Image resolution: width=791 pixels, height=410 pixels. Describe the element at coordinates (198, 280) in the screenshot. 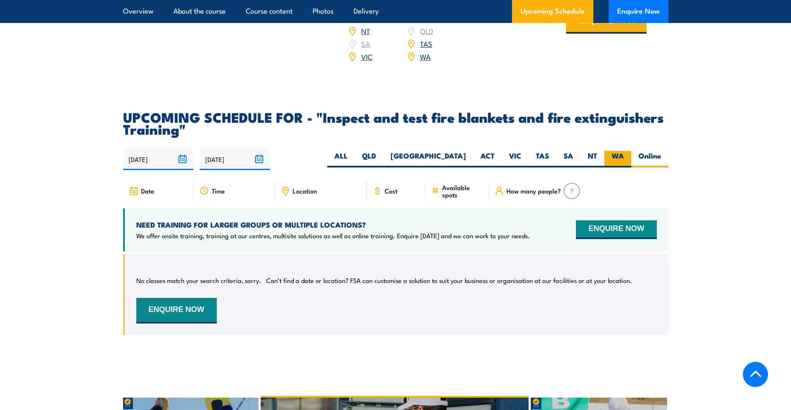

I see `p: No classes match your search criteria, sorry.` at that location.